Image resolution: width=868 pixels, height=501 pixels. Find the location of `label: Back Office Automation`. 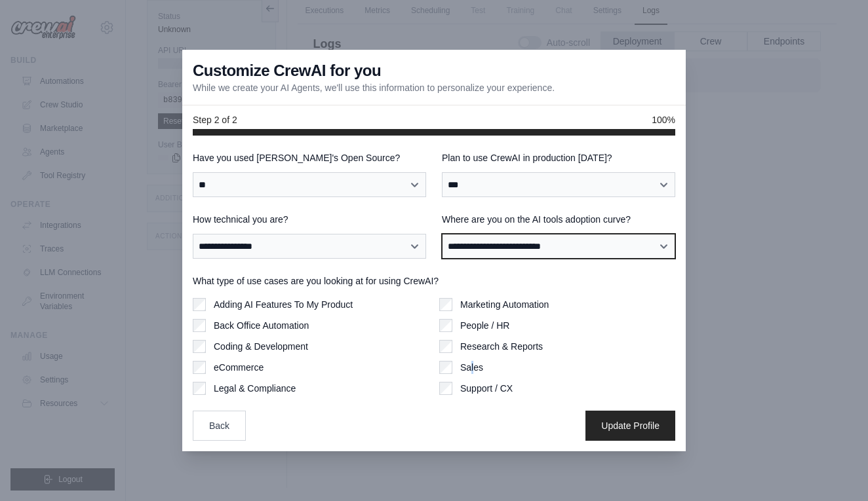

label: Back Office Automation is located at coordinates (261, 326).